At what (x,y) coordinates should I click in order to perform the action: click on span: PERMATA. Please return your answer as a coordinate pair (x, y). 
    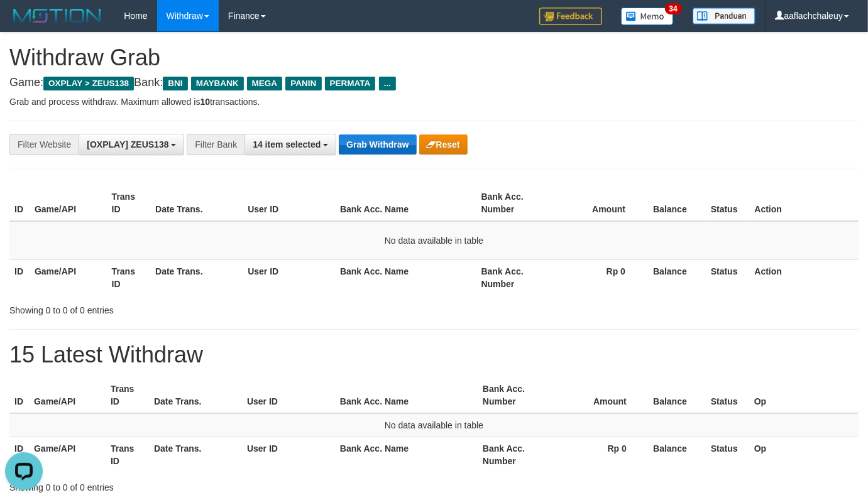
    Looking at the image, I should click on (350, 84).